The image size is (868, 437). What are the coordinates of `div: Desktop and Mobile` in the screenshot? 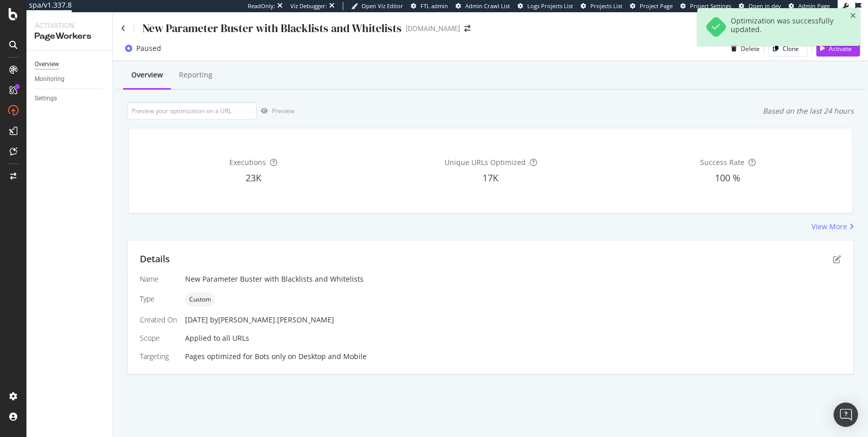 It's located at (332, 356).